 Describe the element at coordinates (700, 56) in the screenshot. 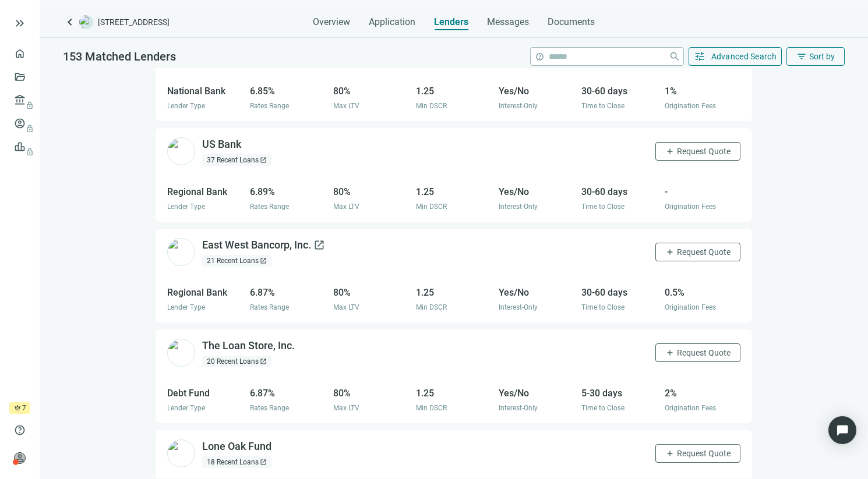

I see `span: tune` at that location.